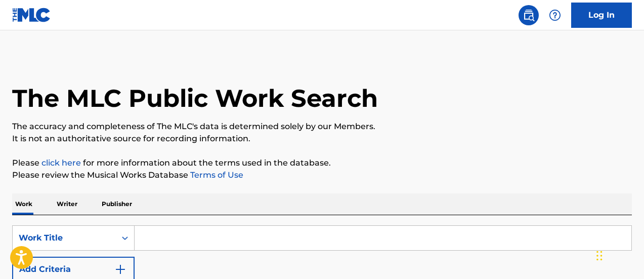 The height and width of the screenshot is (279, 644). What do you see at coordinates (31, 15) in the screenshot?
I see `img: MLC Logo` at bounding box center [31, 15].